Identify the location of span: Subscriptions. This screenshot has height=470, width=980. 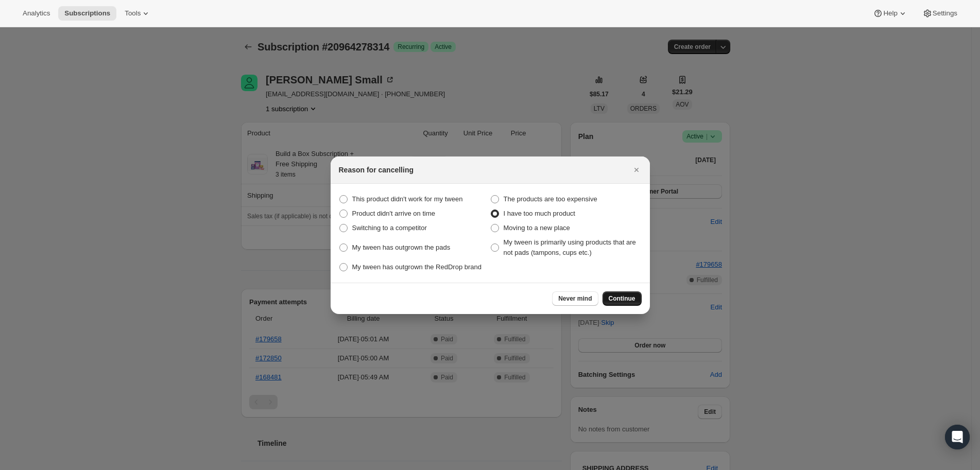
(87, 14).